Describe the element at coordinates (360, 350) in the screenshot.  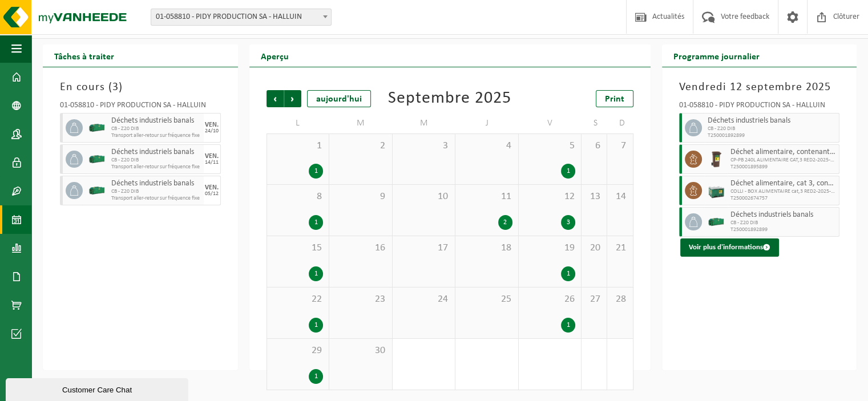
I see `span: 30` at that location.